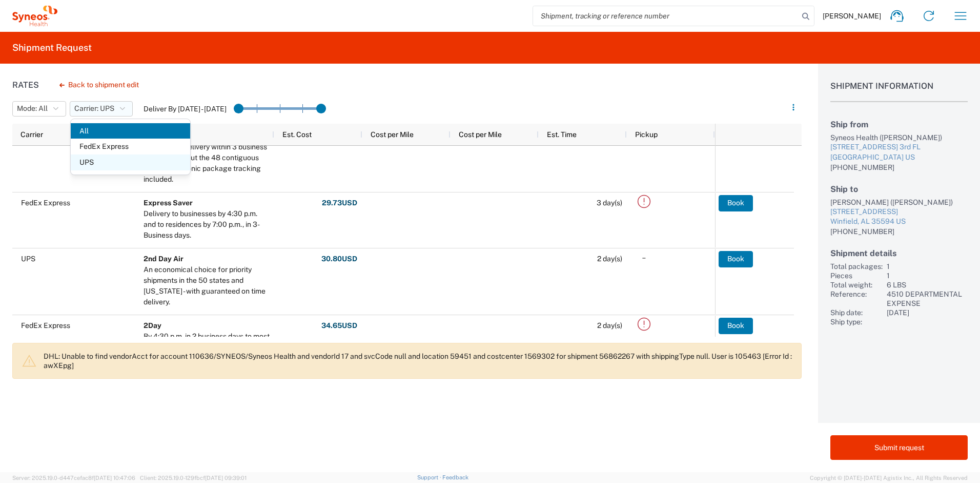 The image size is (980, 483). I want to click on input: Shipment, tracking or reference number, so click(666, 16).